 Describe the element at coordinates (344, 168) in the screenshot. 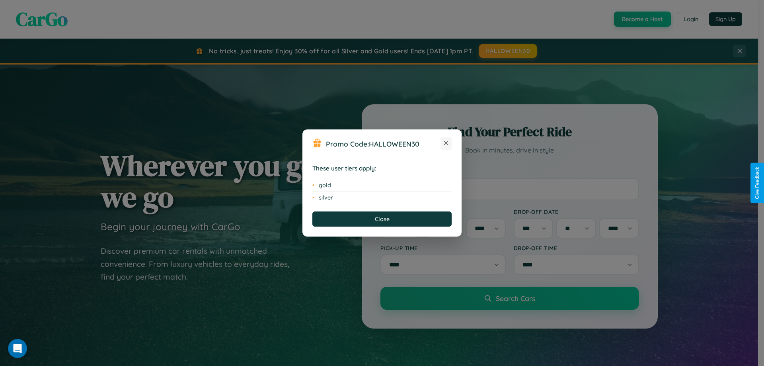

I see `strong: These user tiers apply:` at that location.